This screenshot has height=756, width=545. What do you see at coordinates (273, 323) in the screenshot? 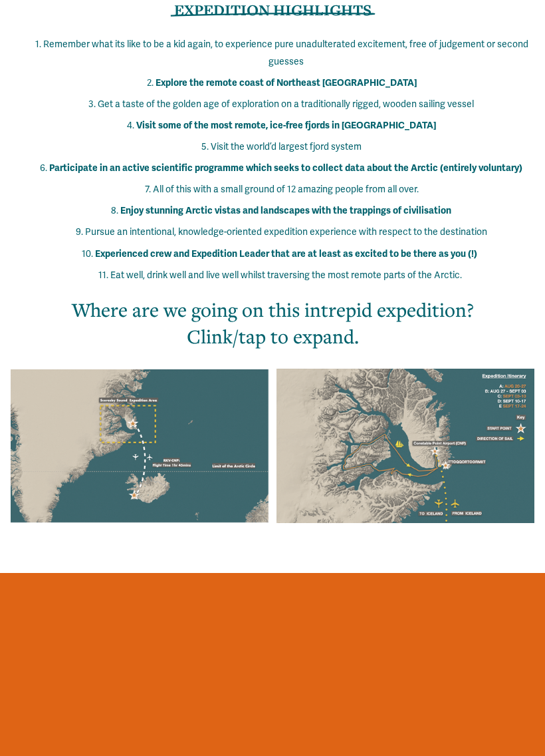
I see `h2: Where are we going on this intrepid expedition? Clink/tap to expand.` at bounding box center [273, 323].